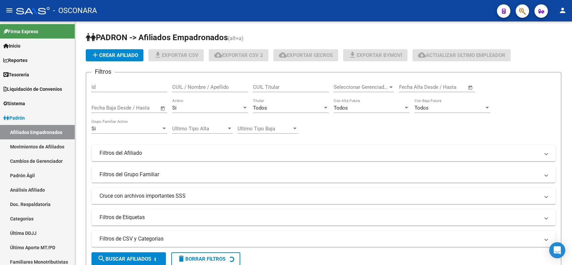  Describe the element at coordinates (115, 55) in the screenshot. I see `span: Crear Afiliado` at that location.